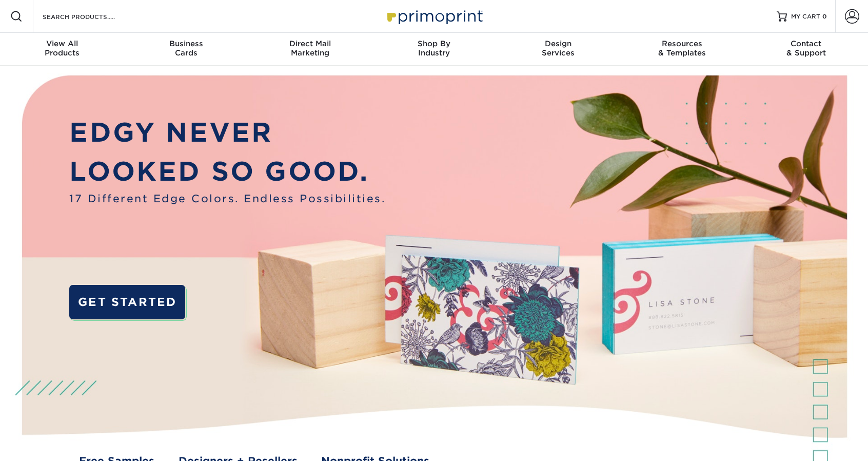 This screenshot has height=461, width=868. What do you see at coordinates (434, 44) in the screenshot?
I see `span: Shop By` at bounding box center [434, 44].